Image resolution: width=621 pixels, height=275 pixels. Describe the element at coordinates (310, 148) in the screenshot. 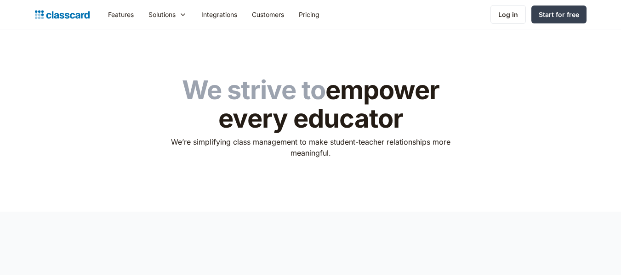

I see `p: We’re simplifying class management to make student-teacher relationships more meaningful.` at that location.